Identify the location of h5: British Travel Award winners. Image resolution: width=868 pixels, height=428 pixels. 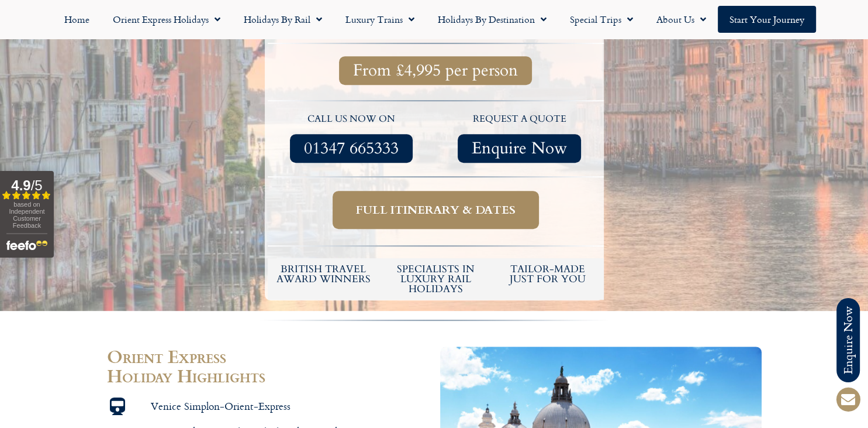
(324, 274).